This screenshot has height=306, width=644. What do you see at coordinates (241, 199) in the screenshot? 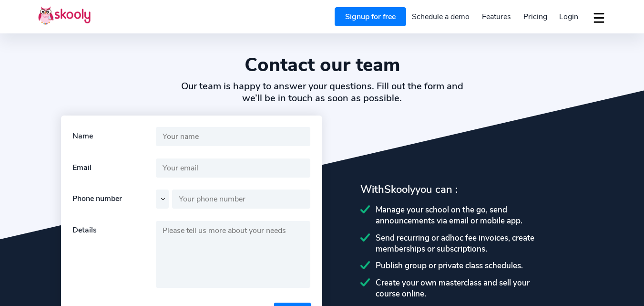
I see `input: Your phone number` at bounding box center [241, 199].